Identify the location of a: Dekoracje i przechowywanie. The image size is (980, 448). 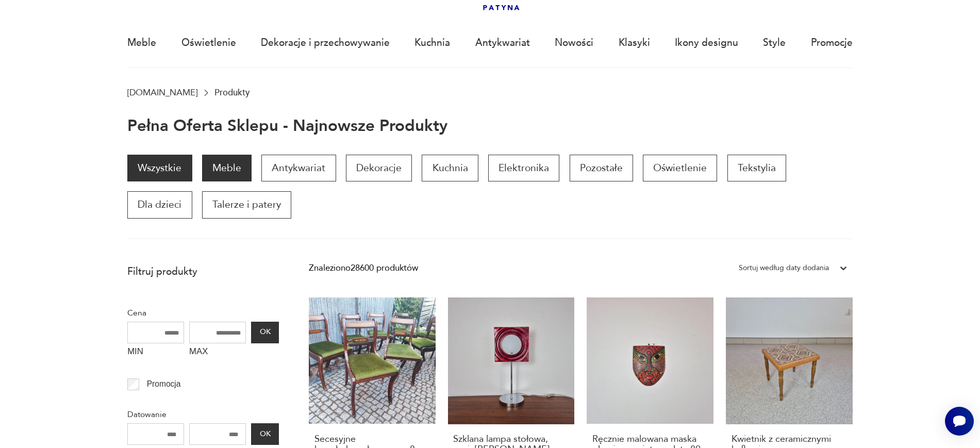
(325, 43).